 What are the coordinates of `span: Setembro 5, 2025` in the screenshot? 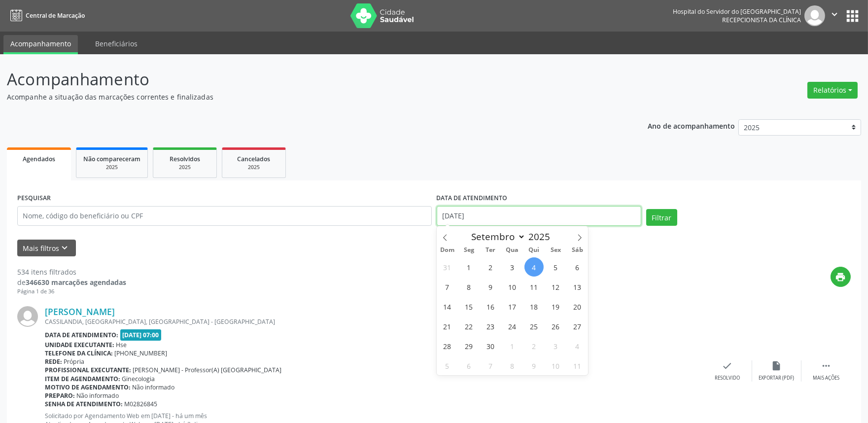 It's located at (556, 267).